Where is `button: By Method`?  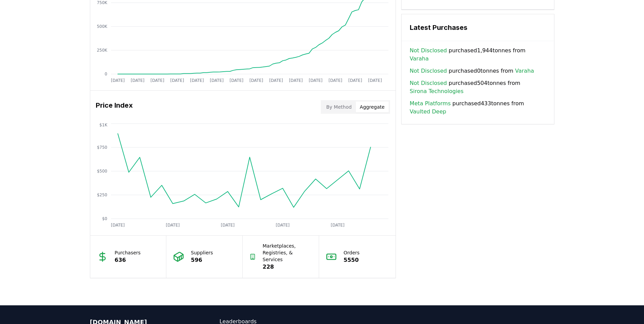
button: By Method is located at coordinates (339, 107).